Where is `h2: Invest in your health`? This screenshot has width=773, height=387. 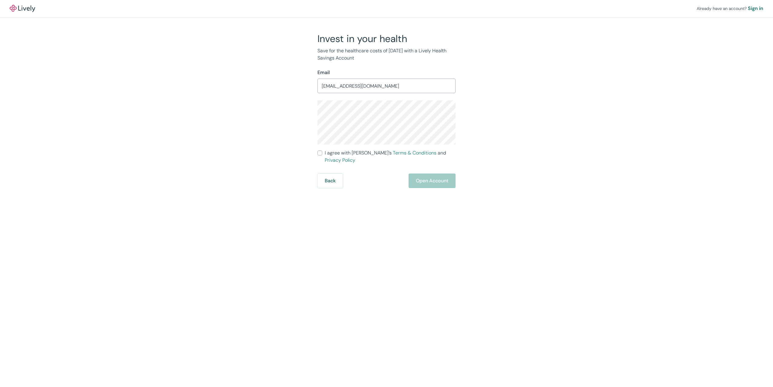
h2: Invest in your health is located at coordinates (386, 39).